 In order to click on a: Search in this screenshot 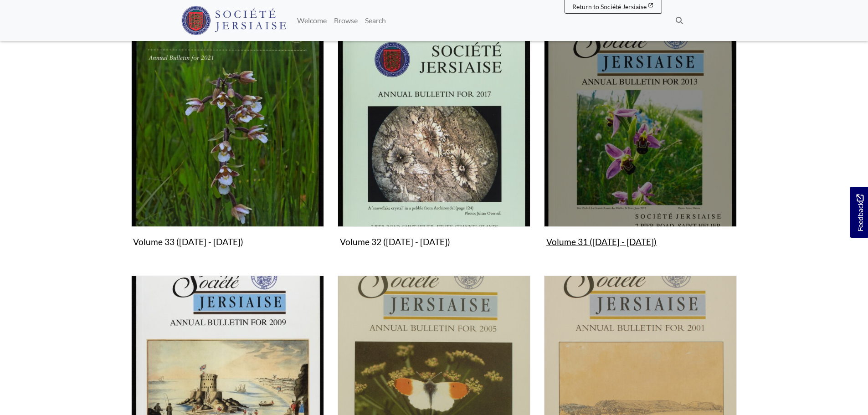, I will do `click(375, 21)`.